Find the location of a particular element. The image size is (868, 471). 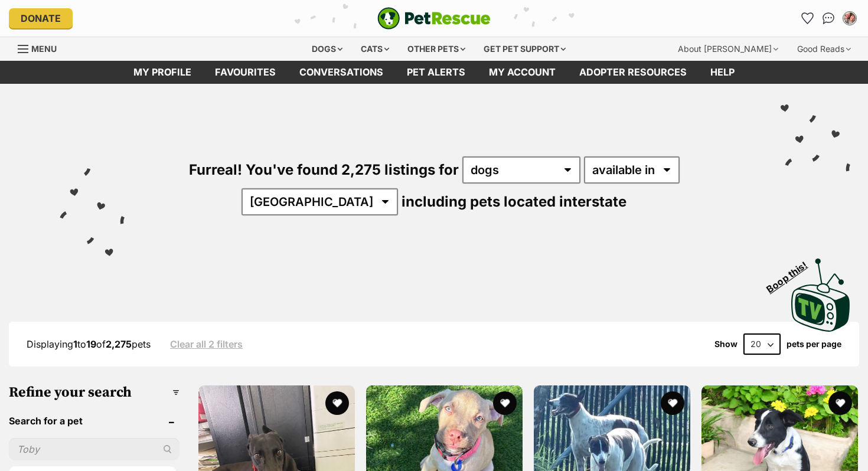

span: Displaying to of pets is located at coordinates (88, 344).